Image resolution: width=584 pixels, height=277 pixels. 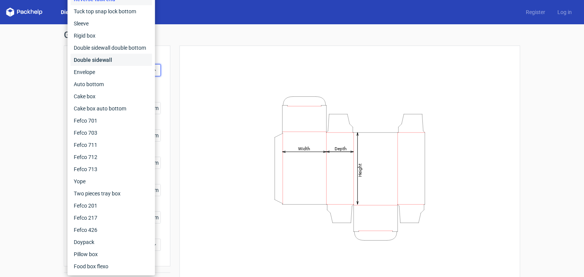 I want to click on div: Fefco 701, so click(x=111, y=121).